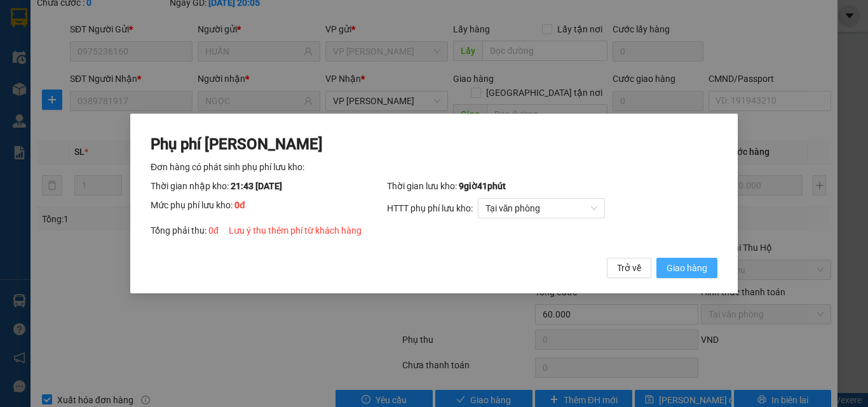  What do you see at coordinates (434, 167) in the screenshot?
I see `div: Đơn hàng có phát sinh phụ phí lưu kho:` at bounding box center [434, 167].